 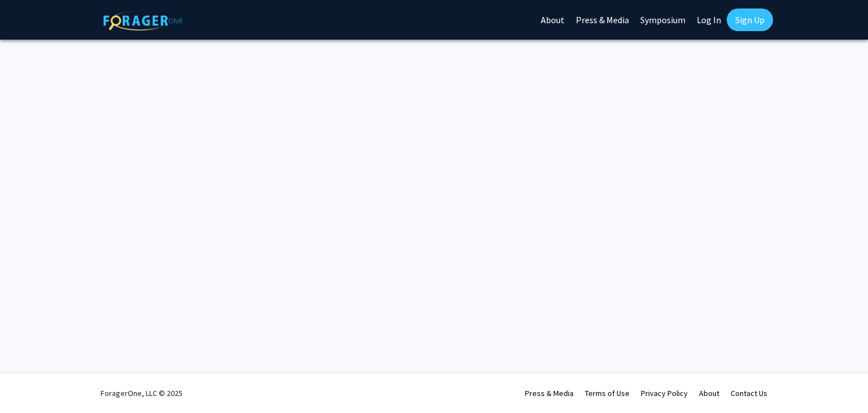 What do you see at coordinates (549, 393) in the screenshot?
I see `a: Press & Media` at bounding box center [549, 393].